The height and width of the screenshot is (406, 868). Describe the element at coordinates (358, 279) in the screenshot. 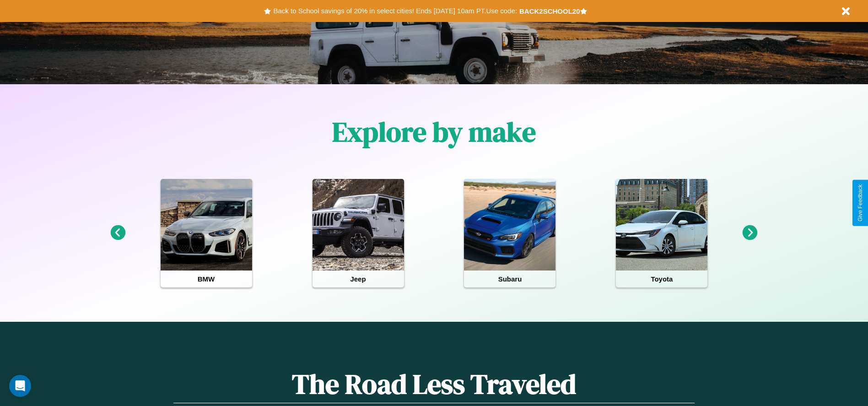

I see `h4: Jeep` at that location.